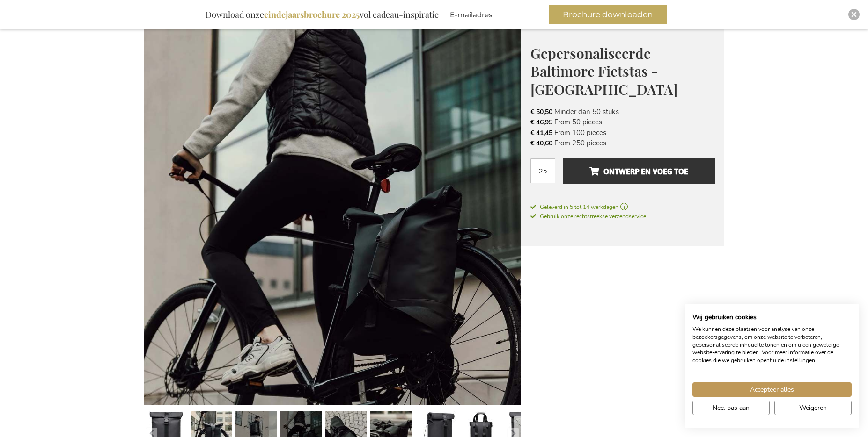 The width and height of the screenshot is (868, 437). I want to click on li: From 50 pieces, so click(622, 122).